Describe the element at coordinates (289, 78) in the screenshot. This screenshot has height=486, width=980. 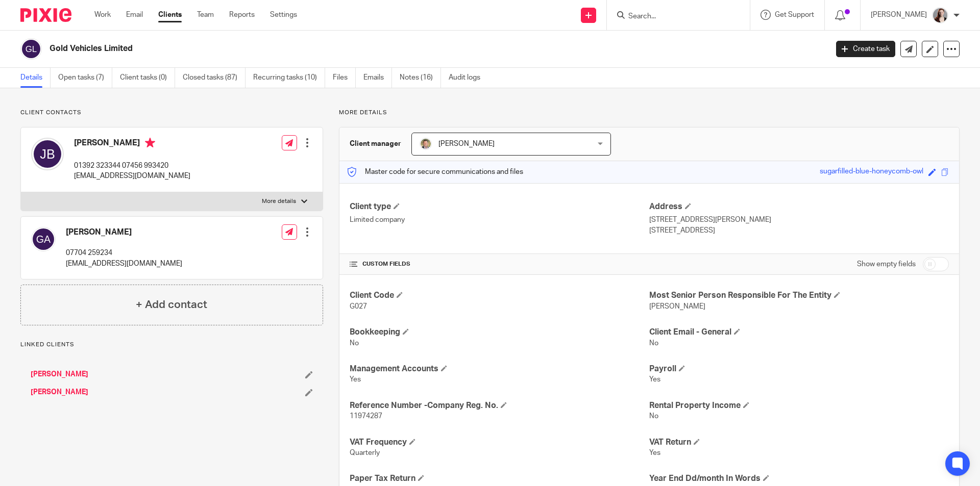
I see `a: Recurring tasks (10)` at that location.